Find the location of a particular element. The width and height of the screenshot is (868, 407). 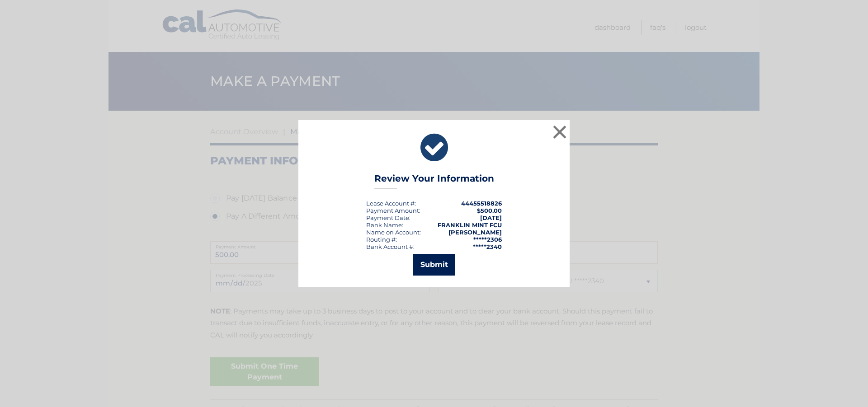

span: $500.00 is located at coordinates (489, 210).